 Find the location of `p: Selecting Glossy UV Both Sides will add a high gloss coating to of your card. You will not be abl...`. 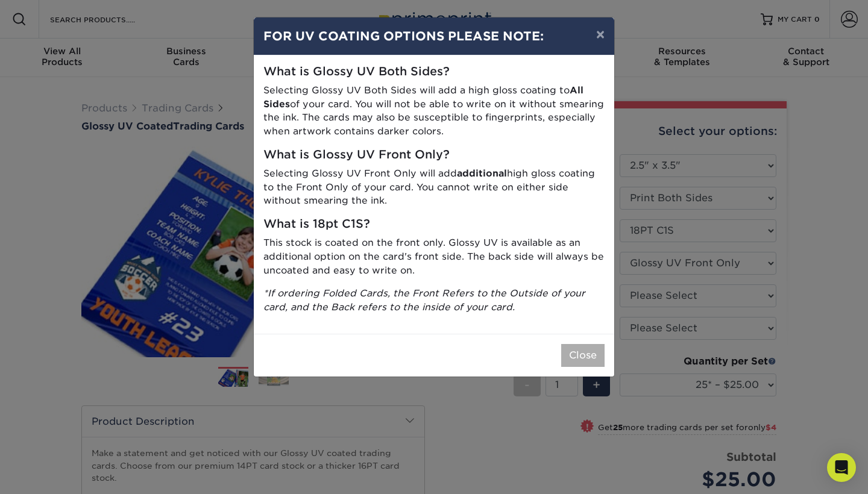

p: Selecting Glossy UV Both Sides will add a high gloss coating to of your card. You will not be abl... is located at coordinates (434, 111).